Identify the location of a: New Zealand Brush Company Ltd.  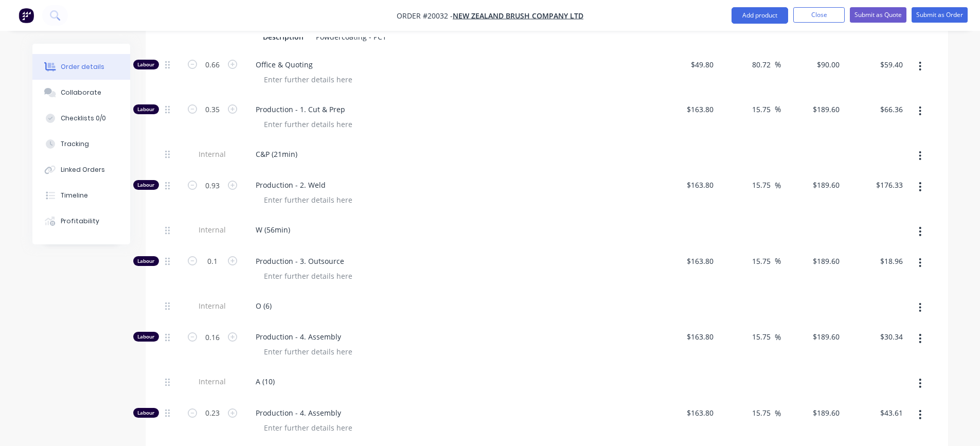
(518, 16).